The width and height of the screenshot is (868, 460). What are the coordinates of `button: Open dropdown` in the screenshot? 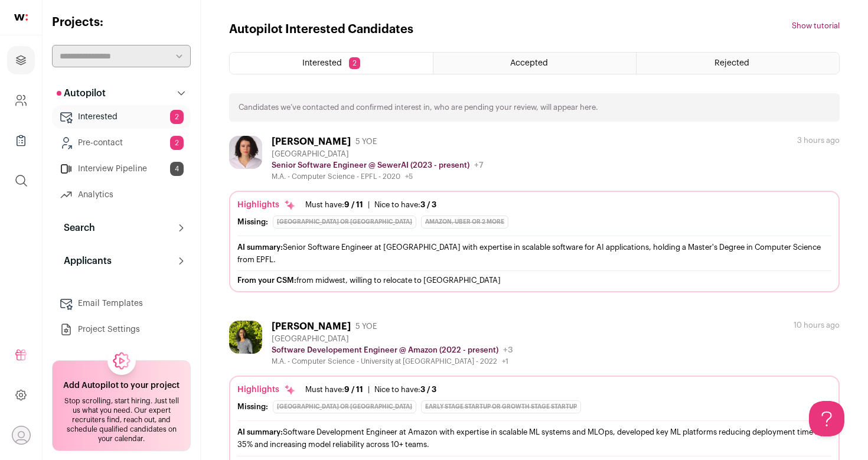 It's located at (21, 436).